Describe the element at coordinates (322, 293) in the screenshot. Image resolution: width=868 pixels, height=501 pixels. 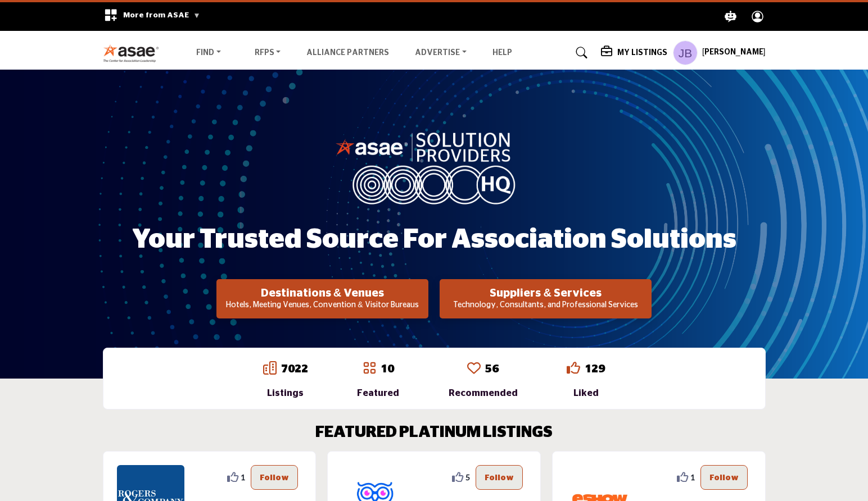
I see `h2: Destinations & Venues` at that location.